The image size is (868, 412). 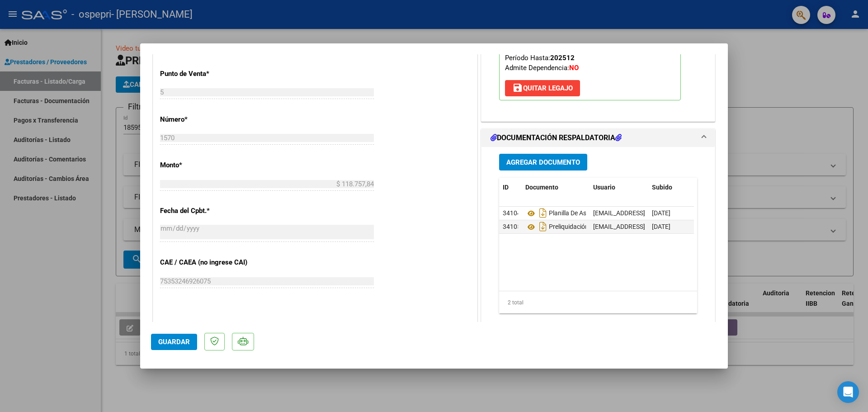 What do you see at coordinates (848, 392) in the screenshot?
I see `div: Open Intercom Messenger` at bounding box center [848, 392].